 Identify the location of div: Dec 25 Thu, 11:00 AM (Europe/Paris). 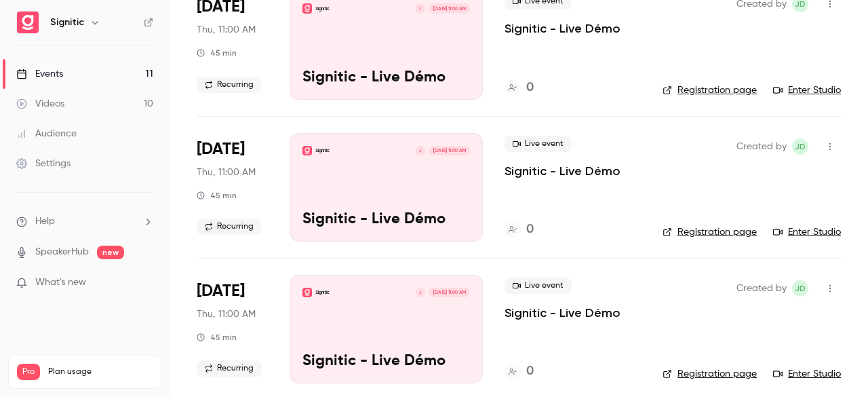
(232, 330).